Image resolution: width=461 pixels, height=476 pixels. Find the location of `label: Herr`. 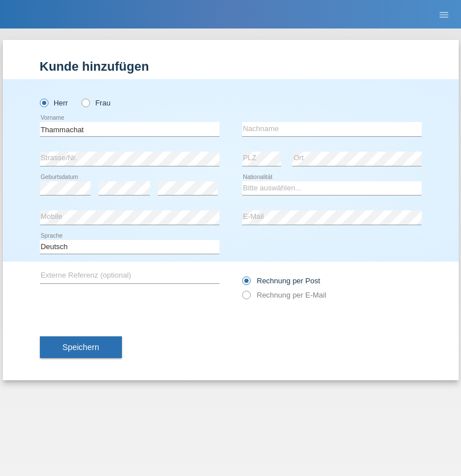

label: Herr is located at coordinates (54, 103).